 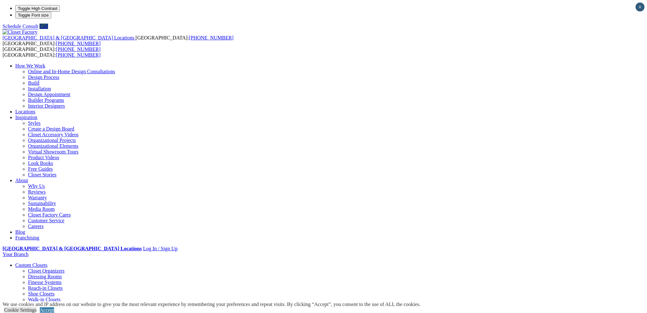 What do you see at coordinates (42, 174) in the screenshot?
I see `a: Closet Stories` at bounding box center [42, 174].